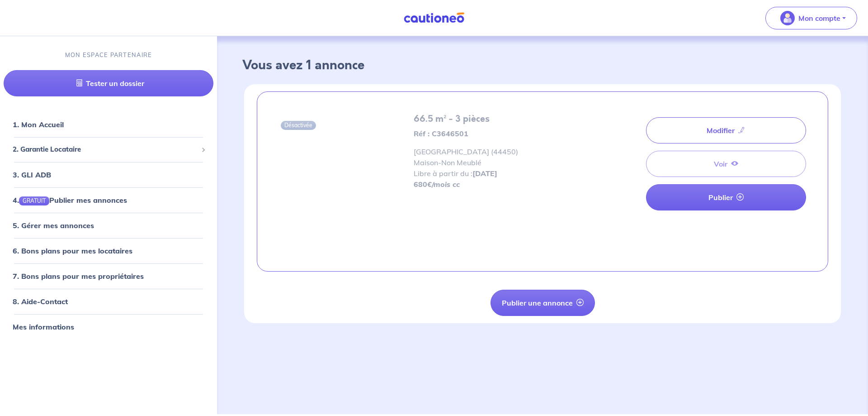  I want to click on img: illu_account_valid_menu.svg, so click(788, 18).